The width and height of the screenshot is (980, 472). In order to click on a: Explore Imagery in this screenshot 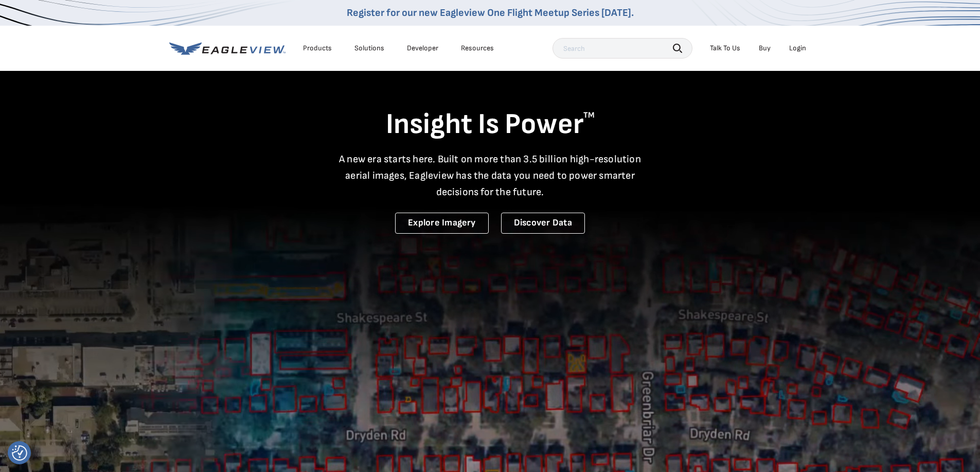, I will do `click(442, 223)`.